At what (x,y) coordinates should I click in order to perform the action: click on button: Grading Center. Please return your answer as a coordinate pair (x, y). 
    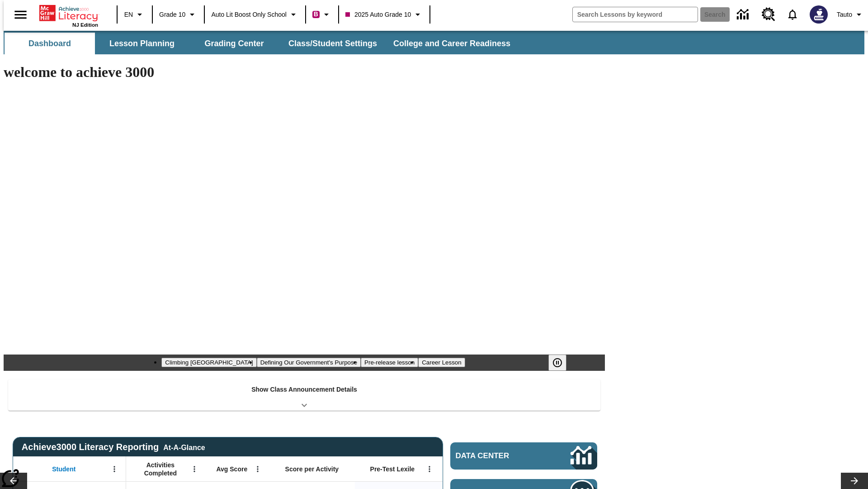
    Looking at the image, I should click on (234, 43).